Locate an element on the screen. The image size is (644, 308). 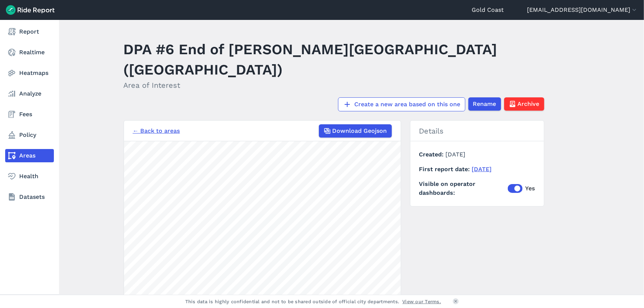
a: Realtime is located at coordinates (30, 53).